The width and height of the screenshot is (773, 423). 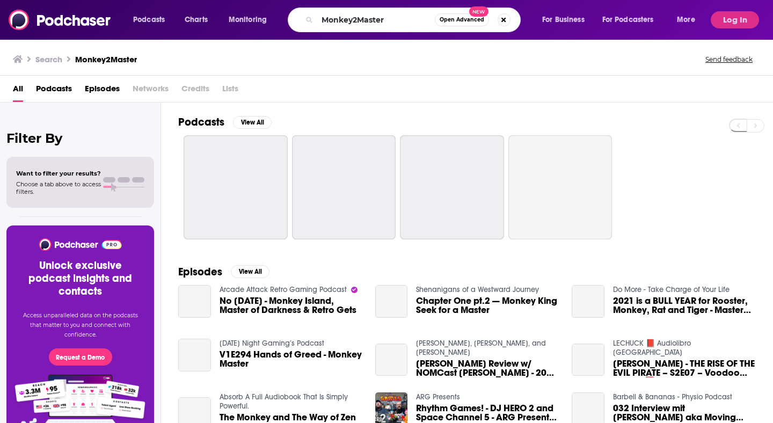 What do you see at coordinates (481, 348) in the screenshot?
I see `a: Mike, Mike, and Oscar` at bounding box center [481, 348].